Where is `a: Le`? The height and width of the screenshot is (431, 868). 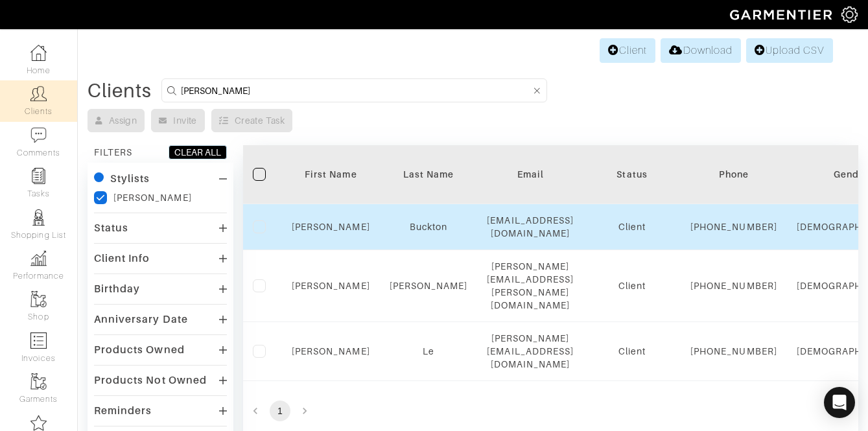 a: Le is located at coordinates (428, 352).